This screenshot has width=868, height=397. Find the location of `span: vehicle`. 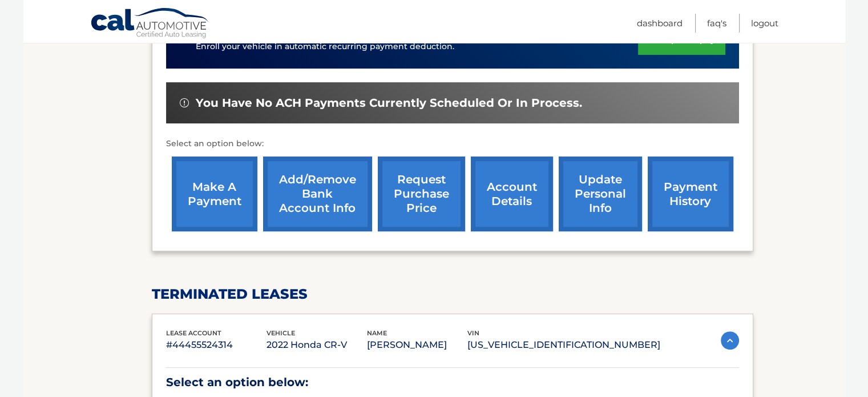

span: vehicle is located at coordinates (281, 333).